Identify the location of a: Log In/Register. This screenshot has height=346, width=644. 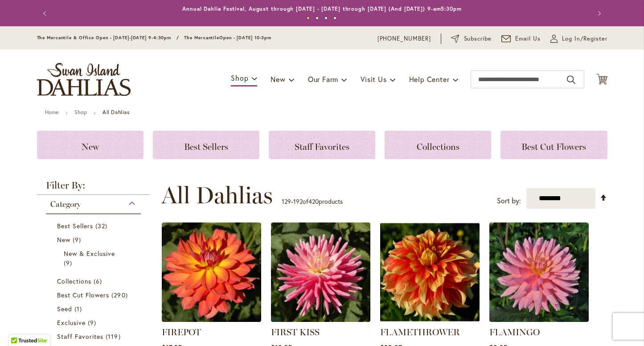
(579, 38).